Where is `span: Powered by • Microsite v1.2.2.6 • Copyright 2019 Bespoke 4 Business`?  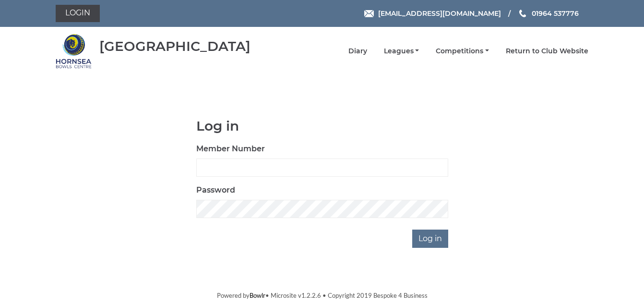 span: Powered by • Microsite v1.2.2.6 • Copyright 2019 Bespoke 4 Business is located at coordinates (322, 295).